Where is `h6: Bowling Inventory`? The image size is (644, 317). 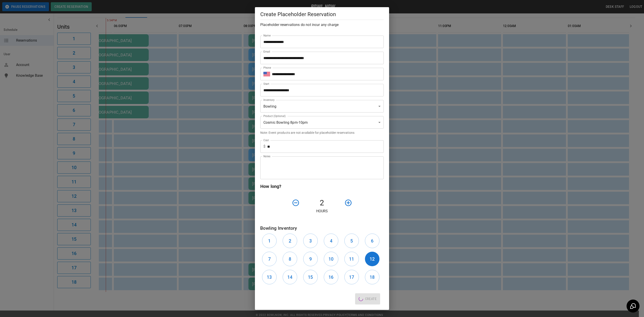 h6: Bowling Inventory is located at coordinates (322, 228).